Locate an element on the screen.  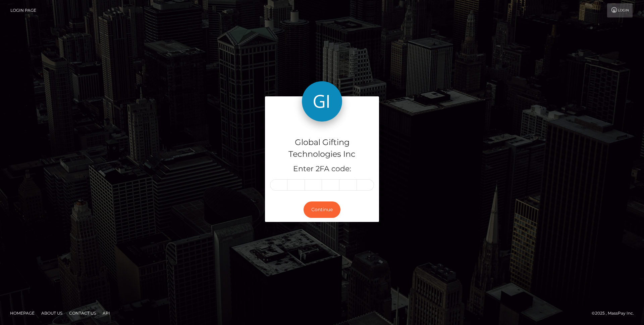
a: Homepage is located at coordinates (22, 313).